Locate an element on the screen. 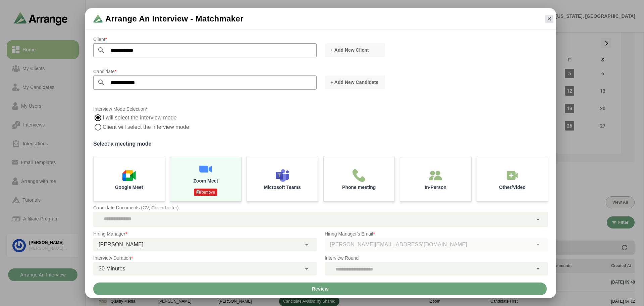  p: Interview Round is located at coordinates (437, 258).